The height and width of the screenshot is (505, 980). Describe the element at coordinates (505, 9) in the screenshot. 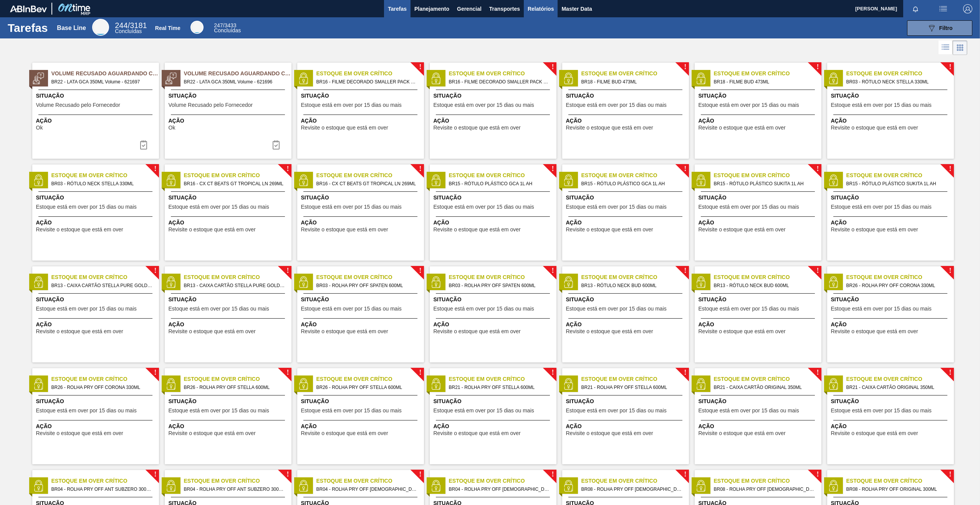

I see `span: Transportes` at that location.